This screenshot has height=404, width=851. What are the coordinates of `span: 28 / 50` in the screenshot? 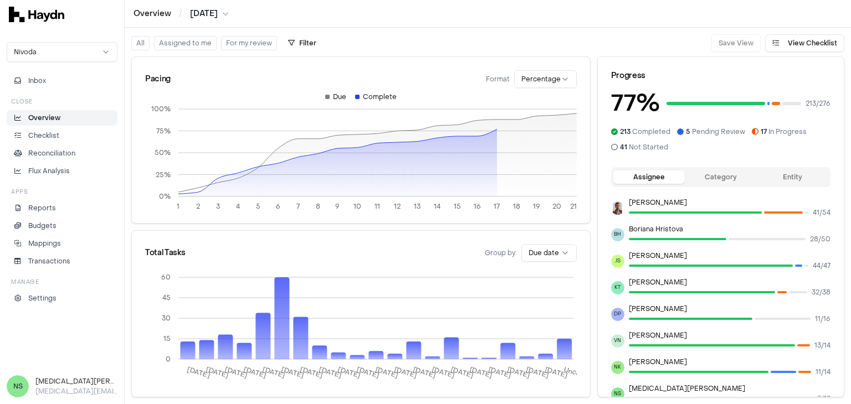 It's located at (820, 239).